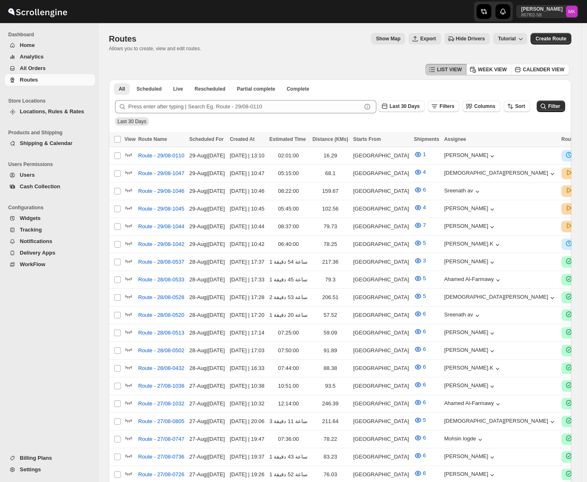 This screenshot has height=482, width=587. I want to click on span: Show Map, so click(388, 39).